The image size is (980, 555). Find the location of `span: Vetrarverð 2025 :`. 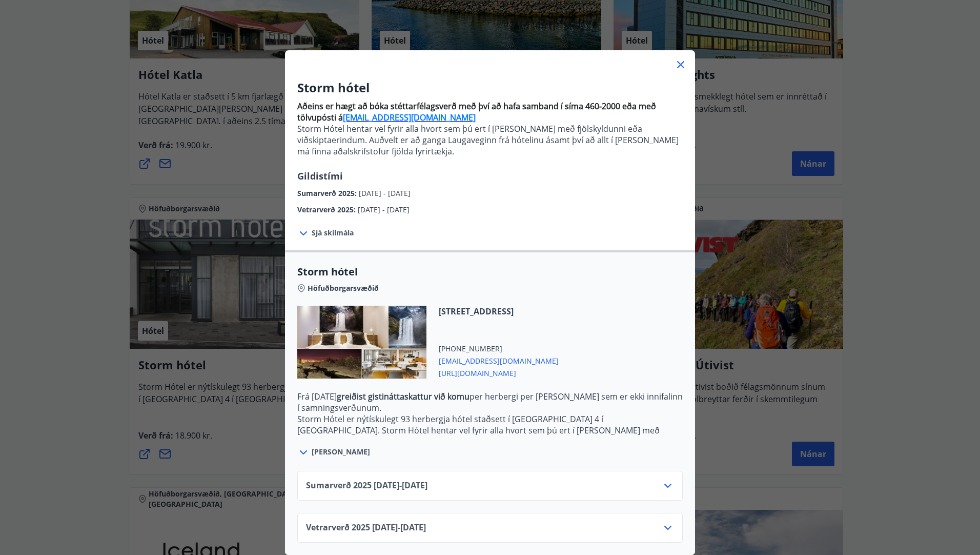

span: Vetrarverð 2025 : is located at coordinates (327, 209).